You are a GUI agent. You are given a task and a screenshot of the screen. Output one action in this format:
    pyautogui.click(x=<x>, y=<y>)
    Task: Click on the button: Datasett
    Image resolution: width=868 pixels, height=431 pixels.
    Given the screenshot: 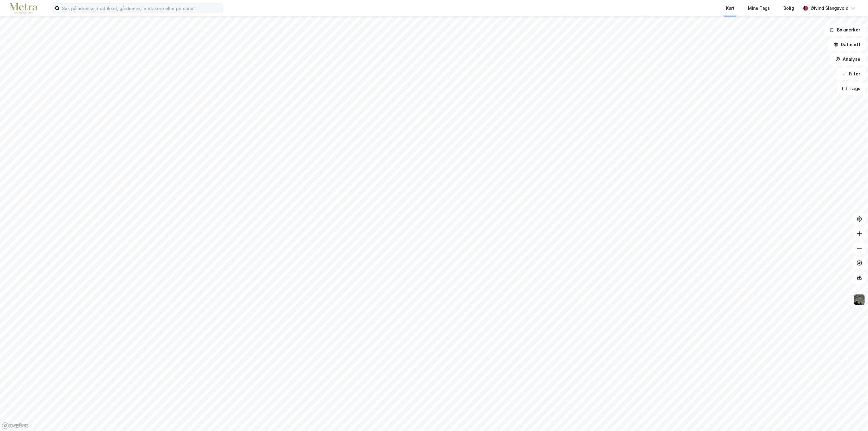 What is the action you would take?
    pyautogui.click(x=847, y=45)
    